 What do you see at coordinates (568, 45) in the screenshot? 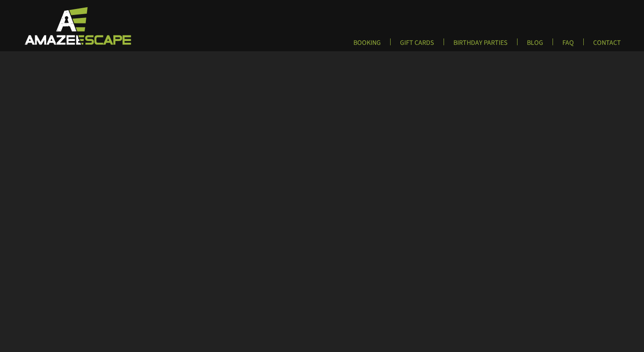
I see `a: FAQ` at bounding box center [568, 45].